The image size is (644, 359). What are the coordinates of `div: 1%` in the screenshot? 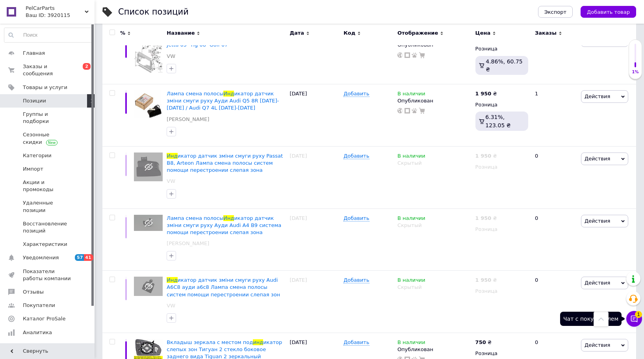 It's located at (636, 72).